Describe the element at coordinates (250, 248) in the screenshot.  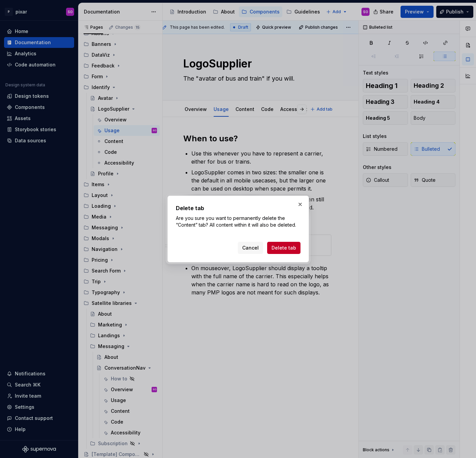
I see `span: Cancel` at that location.